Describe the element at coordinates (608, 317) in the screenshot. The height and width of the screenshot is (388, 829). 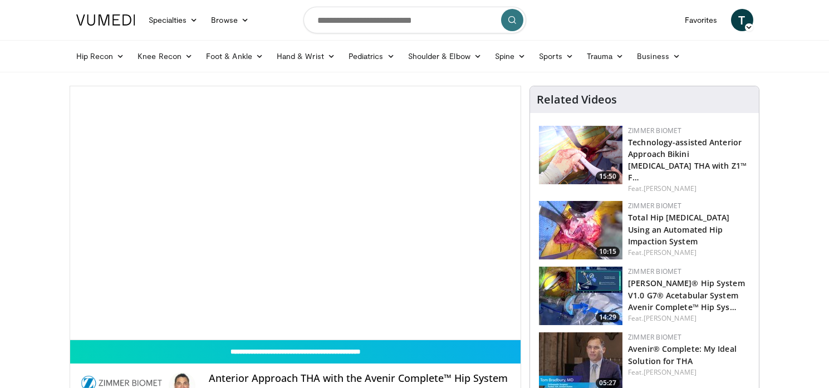
I see `span: 14:29` at that location.